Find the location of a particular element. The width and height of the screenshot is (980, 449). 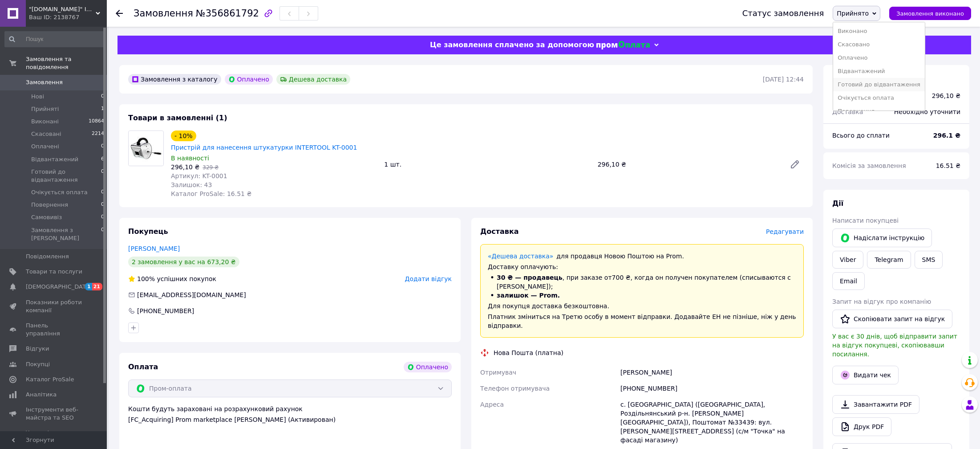

span: Товари в замовленні (1) is located at coordinates (177, 118).